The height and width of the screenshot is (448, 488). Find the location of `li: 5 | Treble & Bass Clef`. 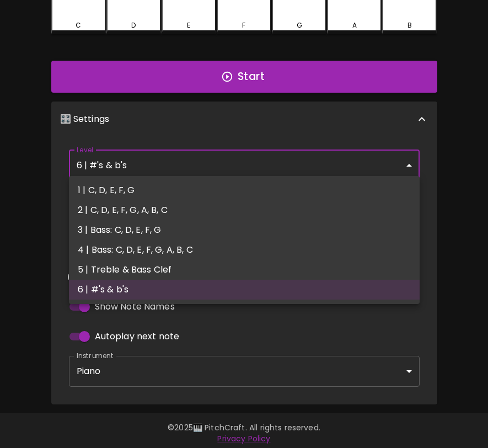

li: 5 | Treble & Bass Clef is located at coordinates (244, 269).